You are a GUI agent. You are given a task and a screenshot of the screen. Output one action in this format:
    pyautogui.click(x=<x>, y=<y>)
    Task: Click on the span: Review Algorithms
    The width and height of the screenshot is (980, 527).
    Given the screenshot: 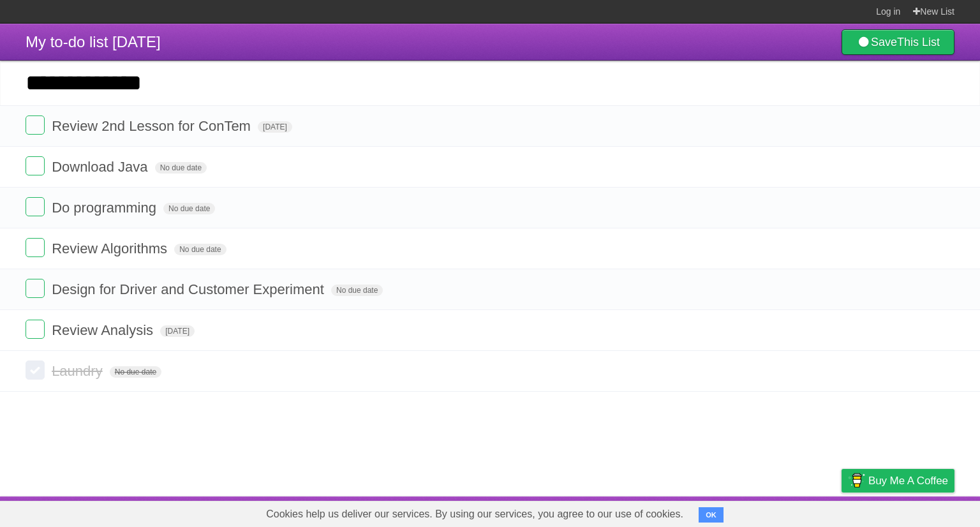 What is the action you would take?
    pyautogui.click(x=111, y=248)
    